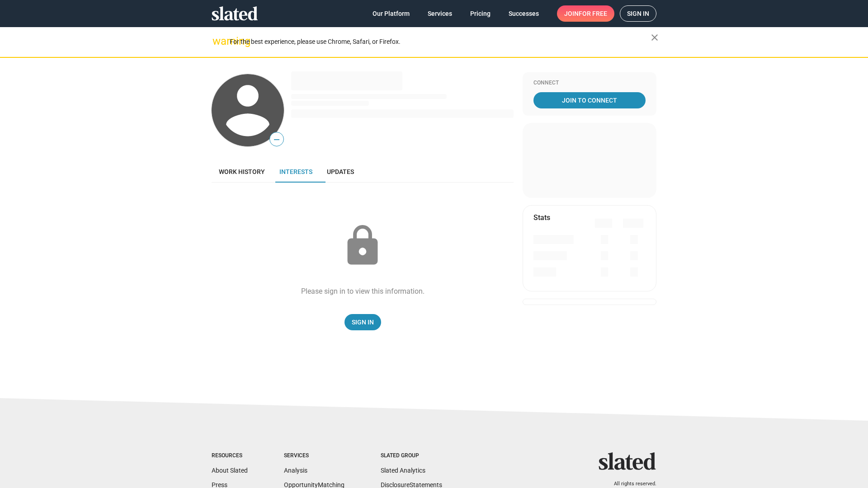  I want to click on span: Our Platform, so click(391, 13).